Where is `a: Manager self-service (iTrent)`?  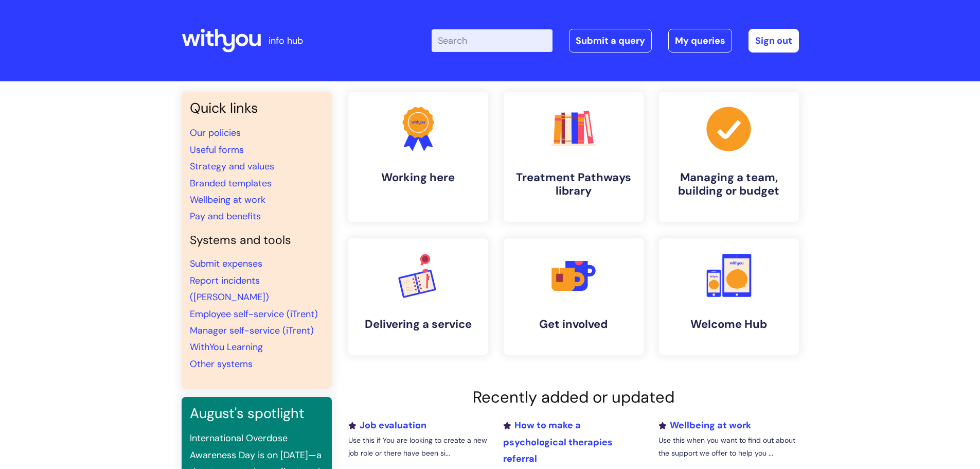
a: Manager self-service (iTrent) is located at coordinates (251, 331).